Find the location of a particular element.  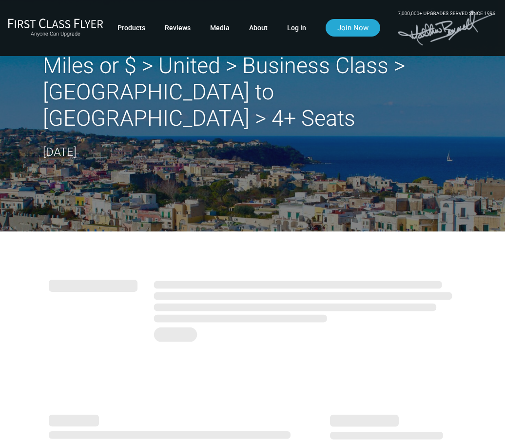

a: First Class FlyerAnyone Can Upgrade is located at coordinates (56, 28).